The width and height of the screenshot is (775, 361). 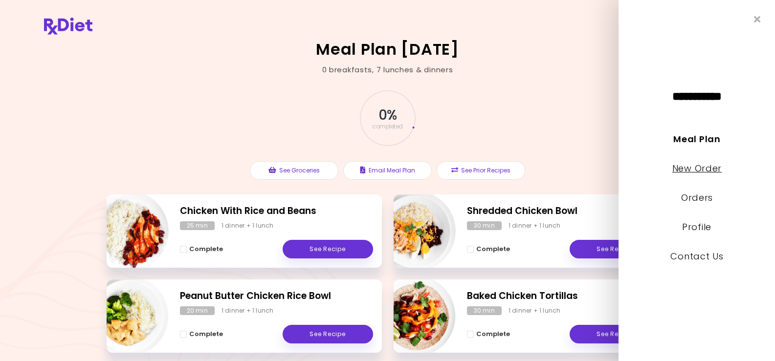 I want to click on a: See Recipe - Peanut Butter Chicken Rice Bowl, so click(x=328, y=335).